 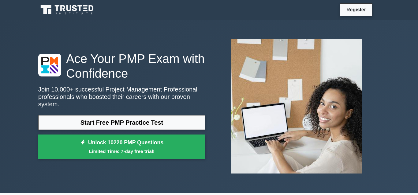 I want to click on a: Start Free PMP Practice Test, so click(x=122, y=122).